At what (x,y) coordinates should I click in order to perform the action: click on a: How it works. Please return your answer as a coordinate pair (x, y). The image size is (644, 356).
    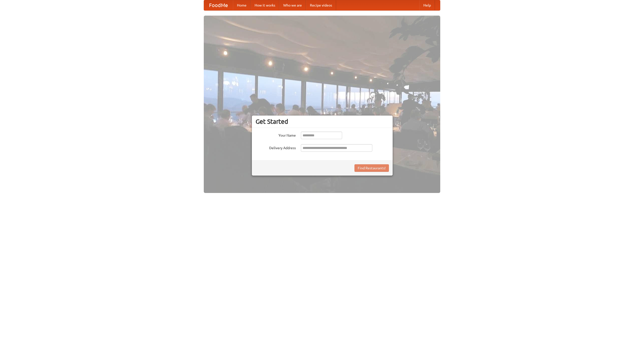
    Looking at the image, I should click on (265, 5).